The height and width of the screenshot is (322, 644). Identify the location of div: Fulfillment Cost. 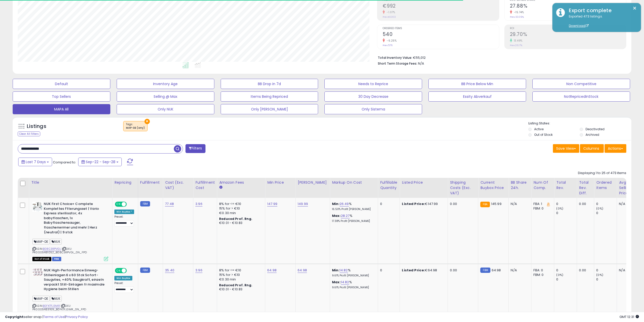
(205, 185).